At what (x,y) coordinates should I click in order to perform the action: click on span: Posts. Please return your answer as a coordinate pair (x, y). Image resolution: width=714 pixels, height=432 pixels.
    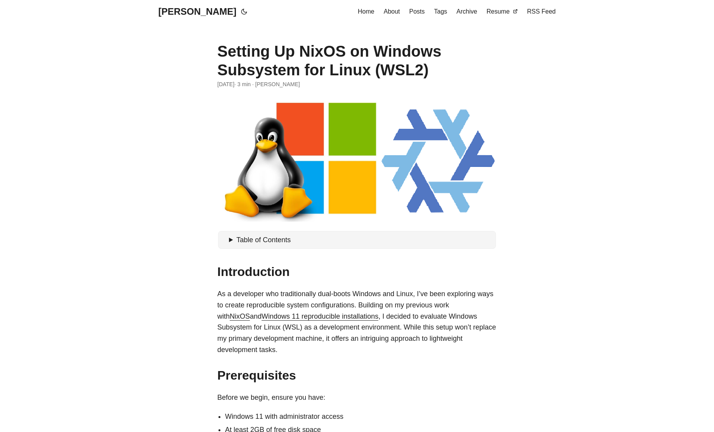
    Looking at the image, I should click on (417, 11).